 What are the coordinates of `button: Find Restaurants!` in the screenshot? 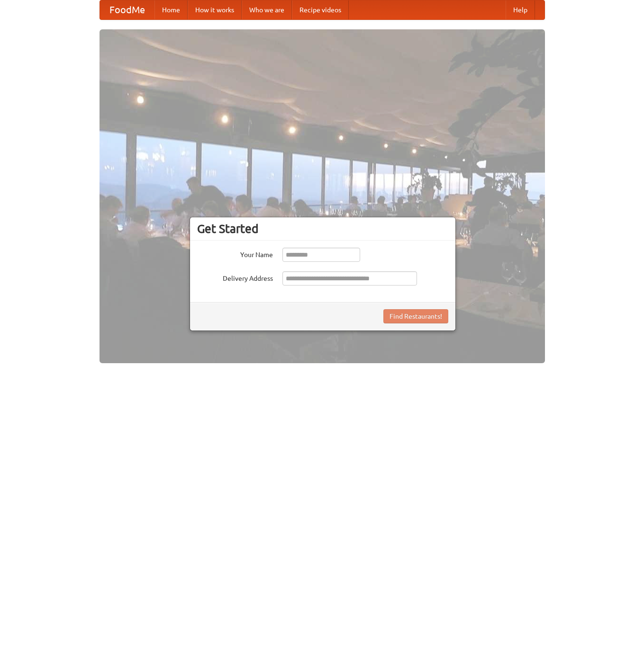 It's located at (415, 316).